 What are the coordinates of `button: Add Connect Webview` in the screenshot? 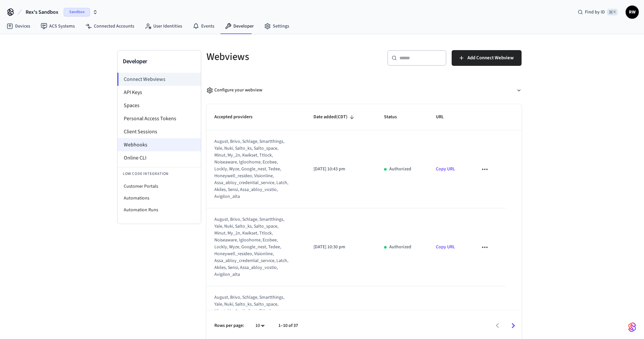 It's located at (487, 58).